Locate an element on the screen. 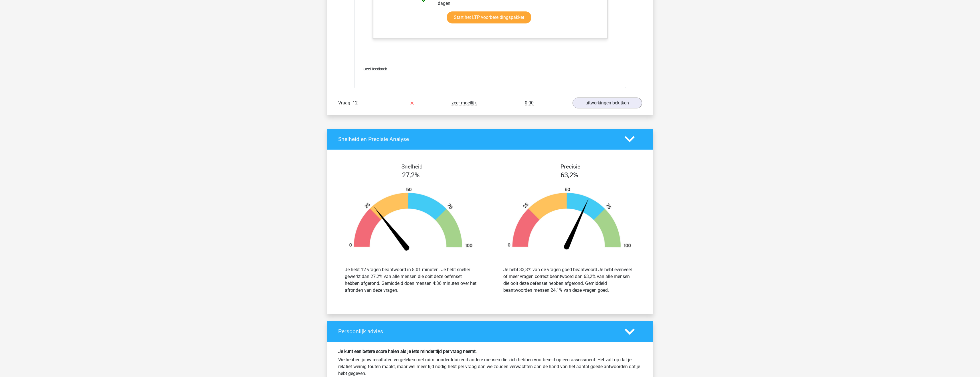 Image resolution: width=980 pixels, height=377 pixels. h4: Persoonlijk advies is located at coordinates (477, 331).